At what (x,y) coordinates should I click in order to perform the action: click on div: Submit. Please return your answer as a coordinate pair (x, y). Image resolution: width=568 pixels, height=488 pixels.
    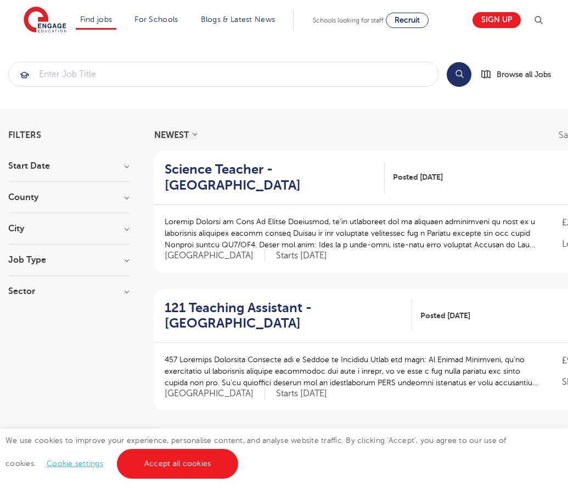
    Looking at the image, I should click on (223, 74).